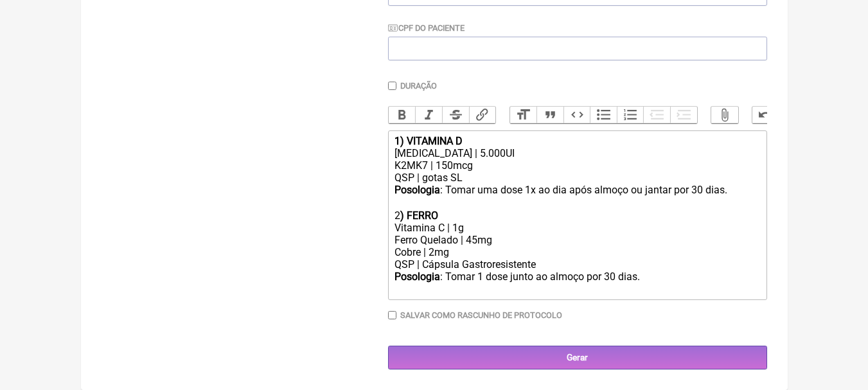 This screenshot has height=390, width=868. Describe the element at coordinates (577, 165) in the screenshot. I see `div: K2MK7 | 150mcg` at that location.